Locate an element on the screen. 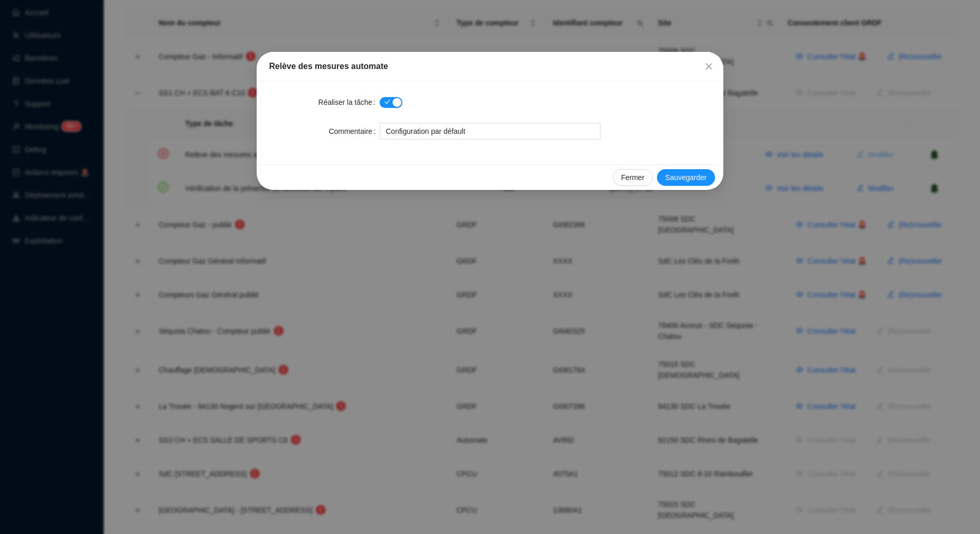 The image size is (980, 534). div: Relève des mesures automate is located at coordinates (490, 66).